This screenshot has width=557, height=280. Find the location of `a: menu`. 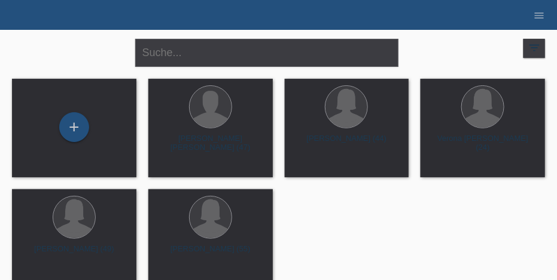

a: menu is located at coordinates (539, 15).